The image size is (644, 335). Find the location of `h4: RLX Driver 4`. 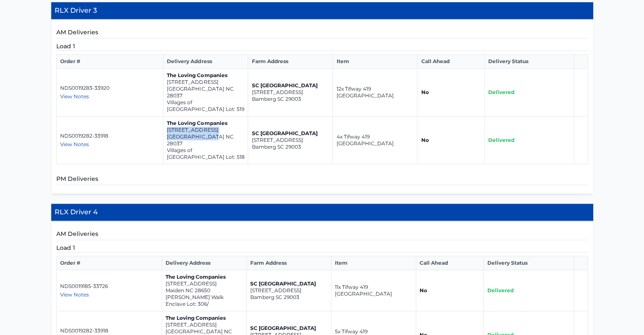

h4: RLX Driver 4 is located at coordinates (322, 213).